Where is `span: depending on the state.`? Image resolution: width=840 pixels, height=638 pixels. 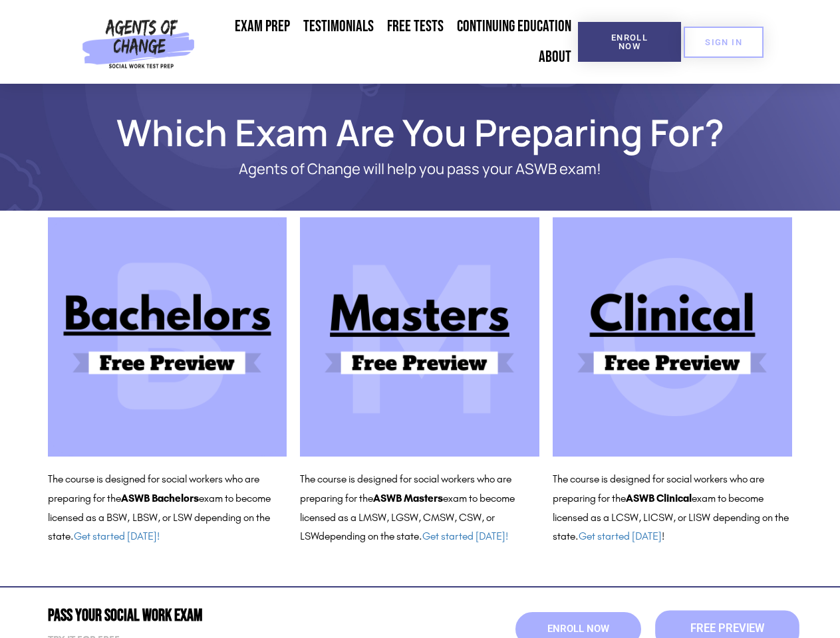
span: depending on the state. is located at coordinates (413, 536).